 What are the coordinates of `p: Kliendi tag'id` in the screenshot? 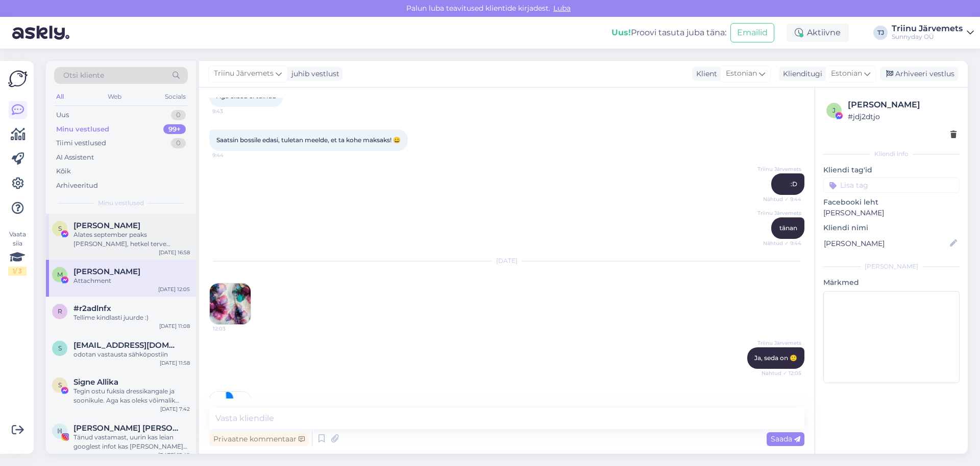 It's located at (892, 170).